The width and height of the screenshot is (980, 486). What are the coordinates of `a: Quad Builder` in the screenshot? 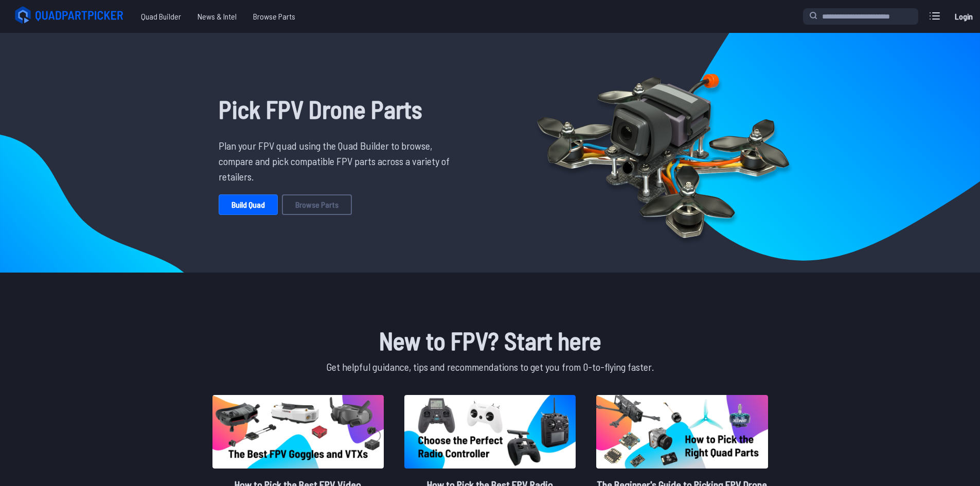 It's located at (161, 16).